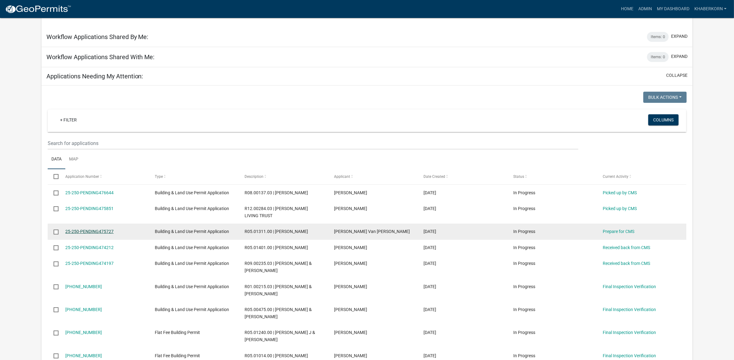 This screenshot has width=734, height=360. Describe the element at coordinates (618, 231) in the screenshot. I see `a: Prepare for CMS` at that location.